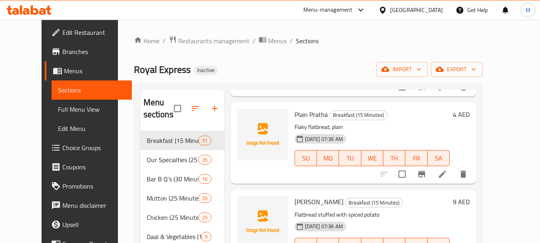 This screenshot has width=540, height=243. Describe the element at coordinates (206, 70) in the screenshot. I see `div: Inactive` at that location.